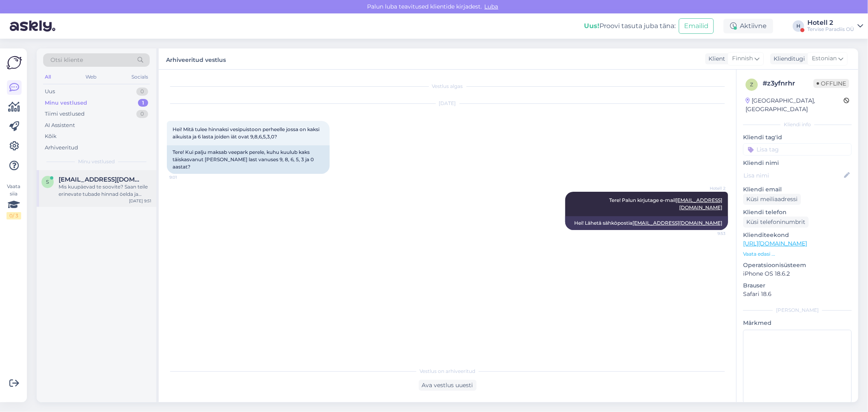 The image size is (868, 412). Describe the element at coordinates (710, 188) in the screenshot. I see `span: Hotell 2` at that location.